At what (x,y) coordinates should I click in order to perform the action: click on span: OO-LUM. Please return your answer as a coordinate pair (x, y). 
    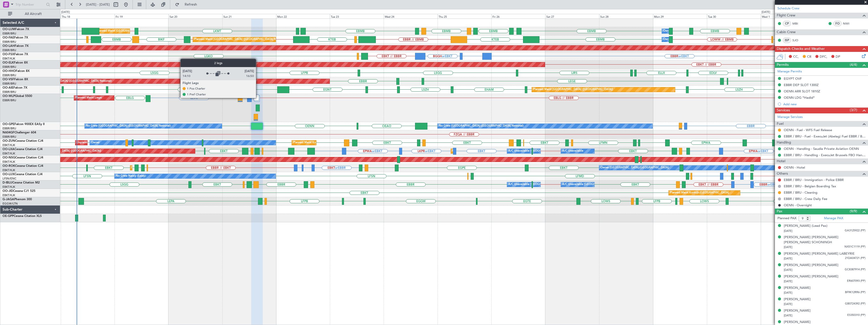
    Looking at the image, I should click on (9, 29).